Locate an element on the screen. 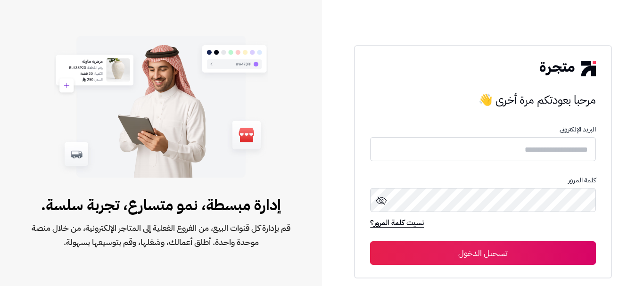 This screenshot has height=286, width=644. img: logo-2.png is located at coordinates (568, 68).